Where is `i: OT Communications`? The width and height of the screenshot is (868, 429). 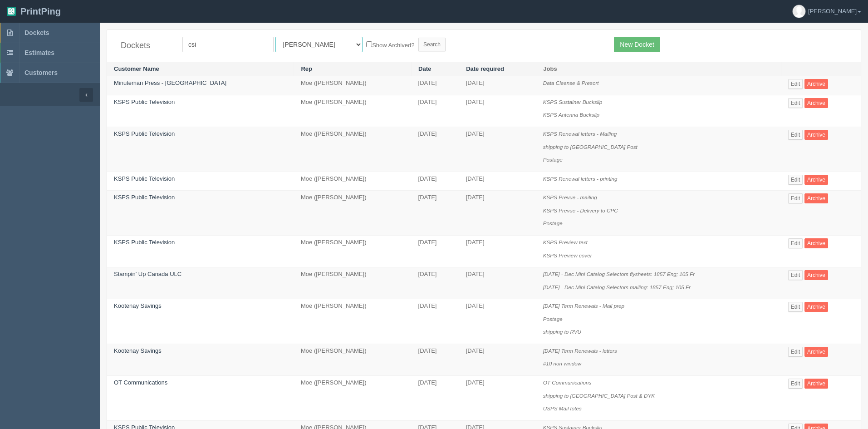 i: OT Communications is located at coordinates (567, 382).